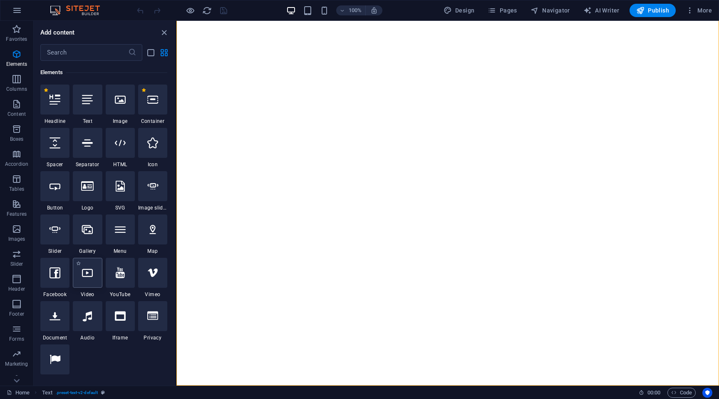  What do you see at coordinates (17, 339) in the screenshot?
I see `p: Forms` at bounding box center [17, 339].